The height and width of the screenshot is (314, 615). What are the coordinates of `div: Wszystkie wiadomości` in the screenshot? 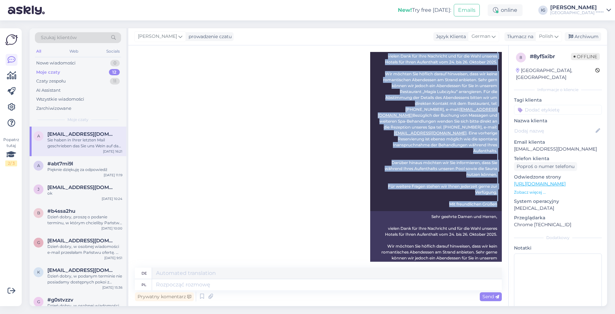 It's located at (60, 99).